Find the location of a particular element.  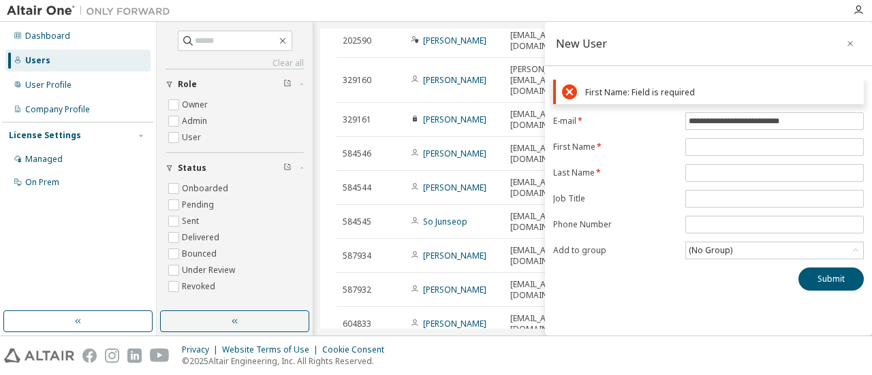

div: Managed is located at coordinates (44, 159).